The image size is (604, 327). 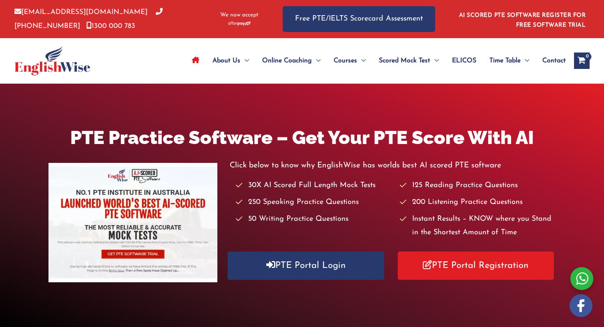 What do you see at coordinates (306, 266) in the screenshot?
I see `a: PTE Portal Login` at bounding box center [306, 266].